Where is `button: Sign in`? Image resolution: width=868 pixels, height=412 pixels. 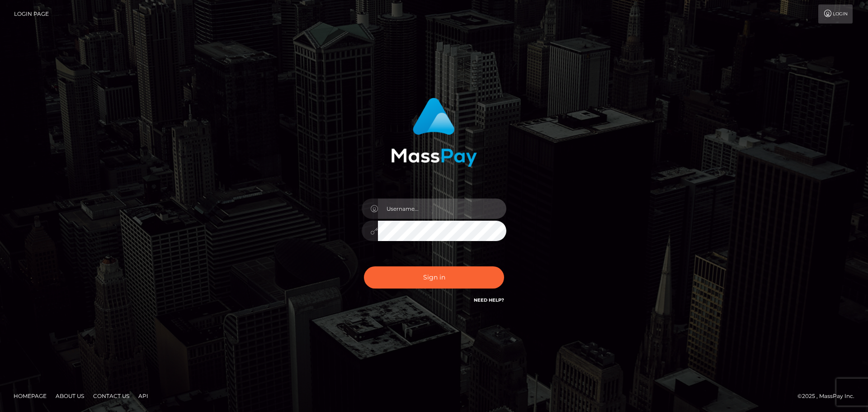 button: Sign in is located at coordinates (434, 277).